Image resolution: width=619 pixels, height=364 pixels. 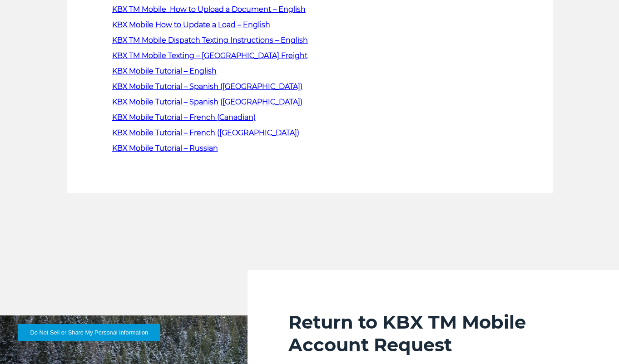 What do you see at coordinates (184, 117) in the screenshot?
I see `a: KBX Mobile Tutorial – French (Canadian)` at bounding box center [184, 117].